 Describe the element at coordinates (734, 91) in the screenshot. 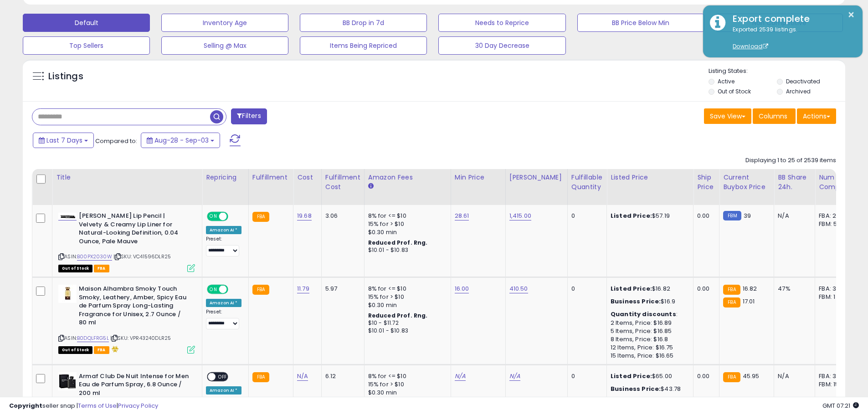

I see `label: Out of Stock` at that location.